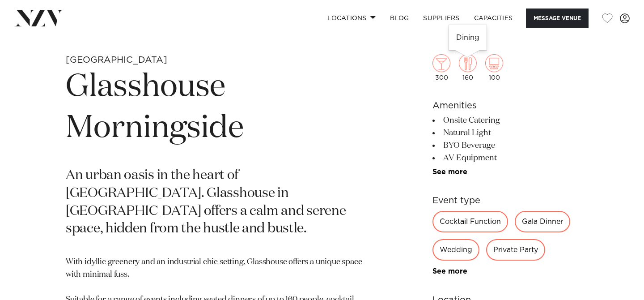  I want to click on div: 300, so click(442, 67).